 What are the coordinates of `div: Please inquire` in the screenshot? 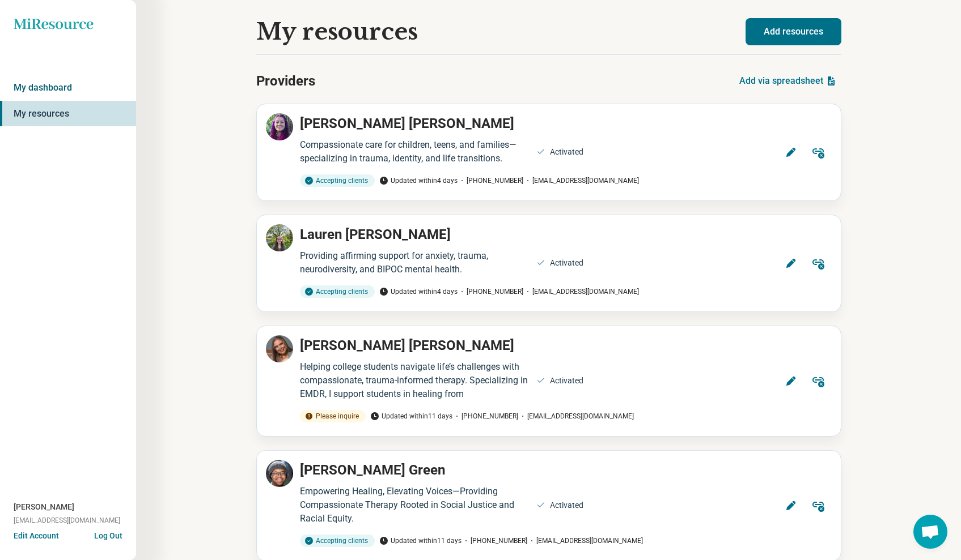 It's located at (333, 416).